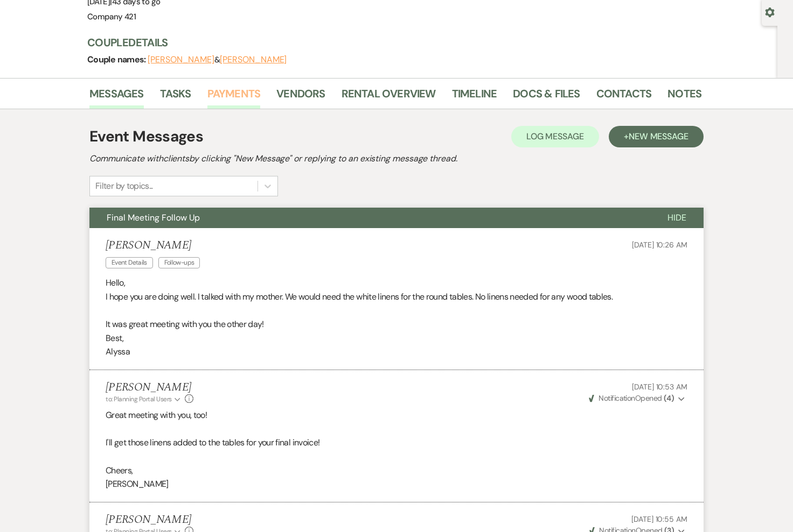 The width and height of the screenshot is (793, 532). What do you see at coordinates (388, 97) in the screenshot?
I see `a: Rental Overview` at bounding box center [388, 97].